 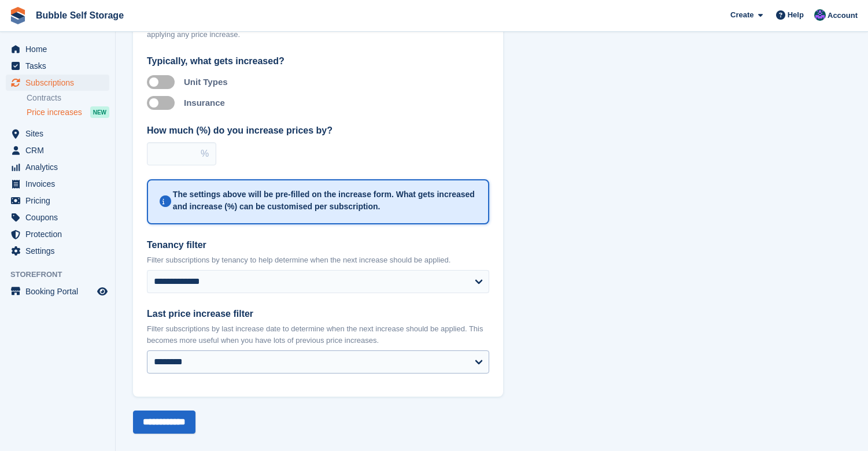 What do you see at coordinates (67, 112) in the screenshot?
I see `a: Price increases NEW` at bounding box center [67, 112].